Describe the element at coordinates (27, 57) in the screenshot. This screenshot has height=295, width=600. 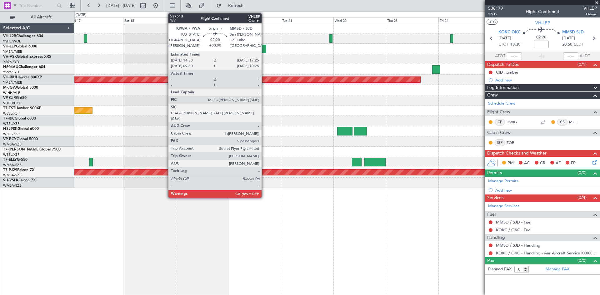
I see `a: VH-VSKGlobal Express XRS` at that location.